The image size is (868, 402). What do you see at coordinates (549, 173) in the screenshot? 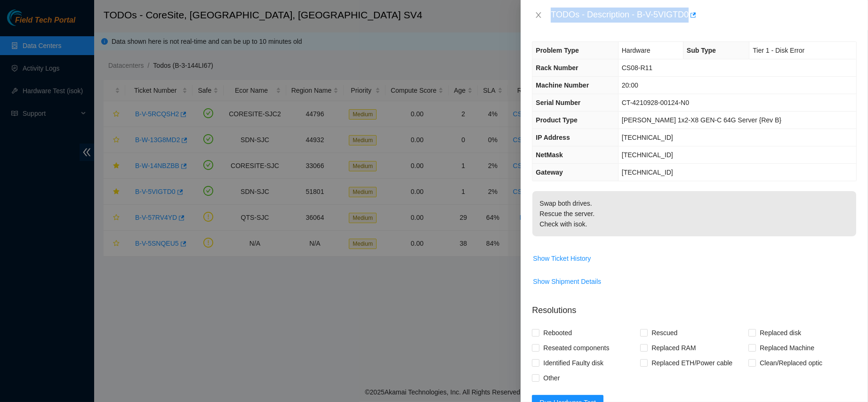
I see `span: Gateway` at bounding box center [549, 173].